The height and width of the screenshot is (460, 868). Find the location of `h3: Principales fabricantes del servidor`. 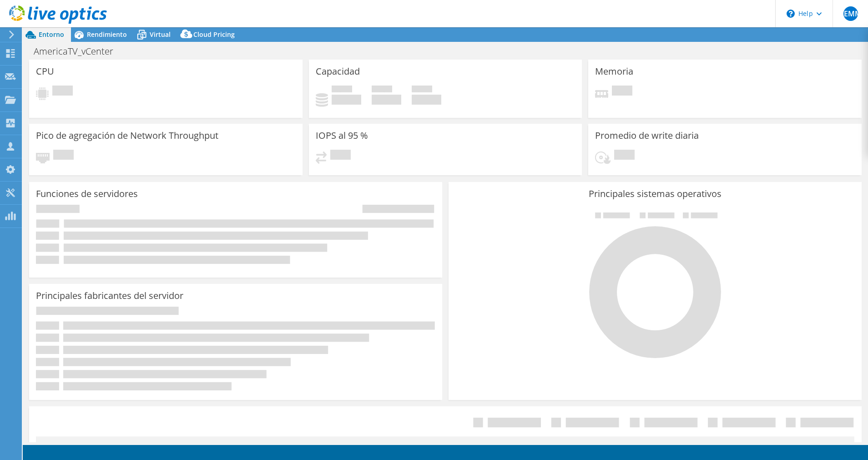

h3: Principales fabricantes del servidor is located at coordinates (109, 295).